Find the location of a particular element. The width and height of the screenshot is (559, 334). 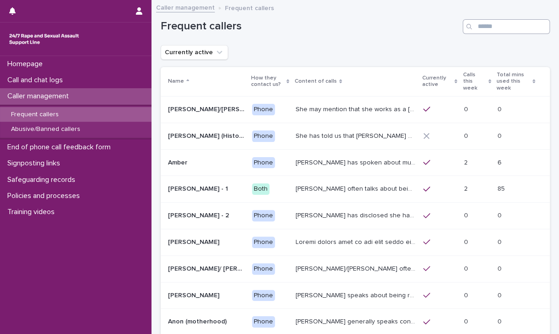

p: Andrew shared that he has been raped and beaten by a group of men in or near his home twice withi... is located at coordinates (357, 241).